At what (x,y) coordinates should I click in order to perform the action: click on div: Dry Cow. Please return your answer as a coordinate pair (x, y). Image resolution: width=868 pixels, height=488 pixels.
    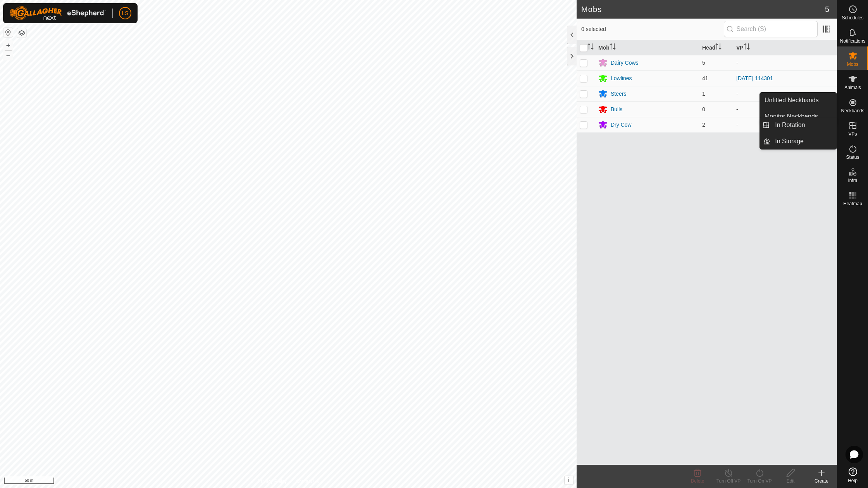
    Looking at the image, I should click on (622, 125).